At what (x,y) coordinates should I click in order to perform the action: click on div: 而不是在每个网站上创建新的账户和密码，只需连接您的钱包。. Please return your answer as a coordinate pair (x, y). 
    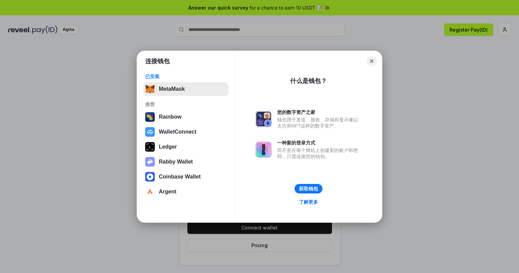
    Looking at the image, I should click on (320, 153).